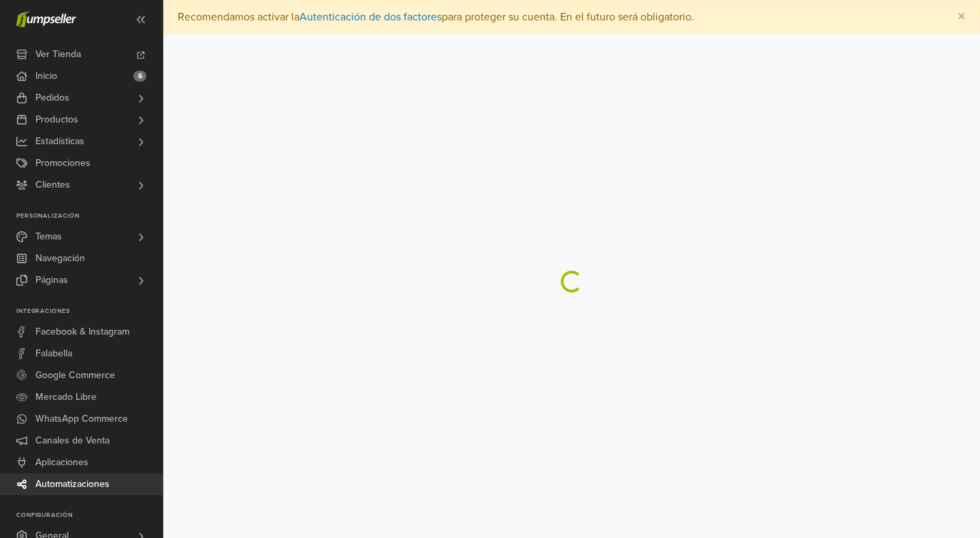 The image size is (980, 538). What do you see at coordinates (56, 120) in the screenshot?
I see `span: Productos` at bounding box center [56, 120].